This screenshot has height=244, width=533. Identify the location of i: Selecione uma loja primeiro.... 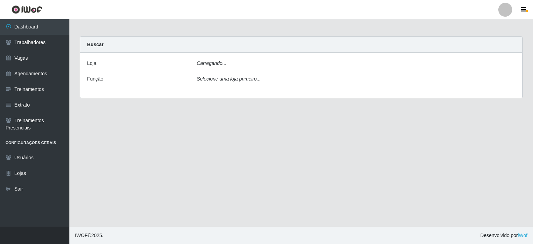
(229, 79).